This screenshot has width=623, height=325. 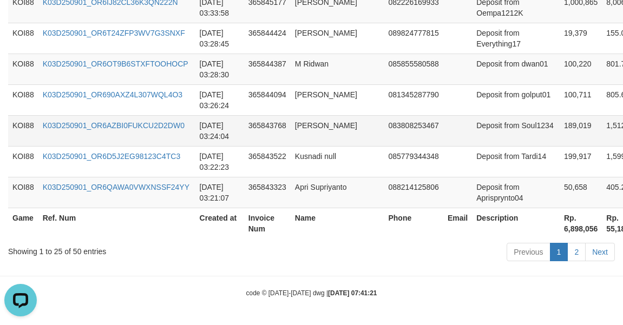 What do you see at coordinates (528, 252) in the screenshot?
I see `a: Previous` at bounding box center [528, 252].